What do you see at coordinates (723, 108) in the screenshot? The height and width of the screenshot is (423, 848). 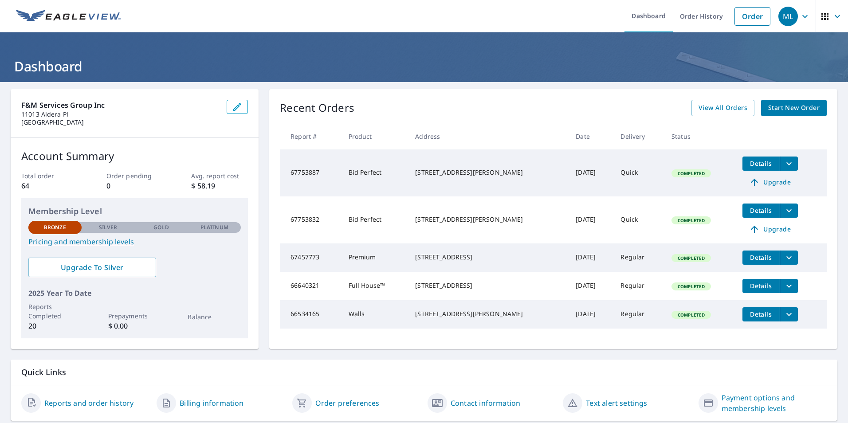 I see `span: View All Orders` at bounding box center [723, 108].